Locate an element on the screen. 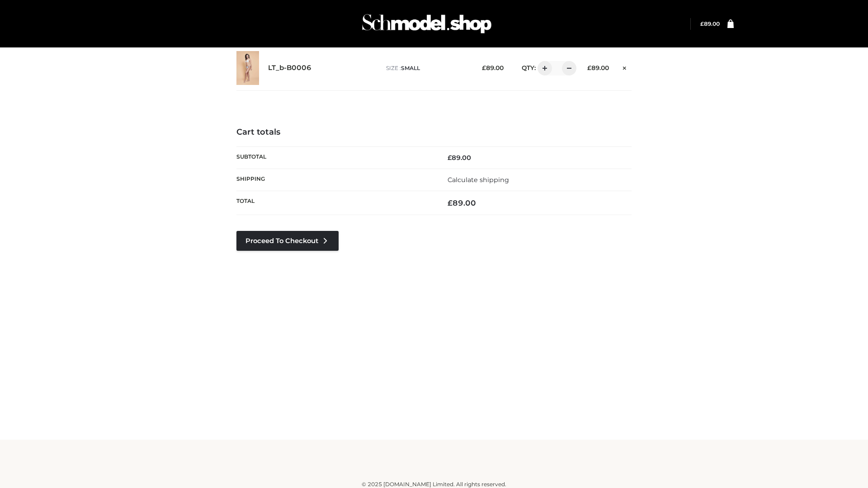  a: Schmodel Admin 964 is located at coordinates (427, 23).